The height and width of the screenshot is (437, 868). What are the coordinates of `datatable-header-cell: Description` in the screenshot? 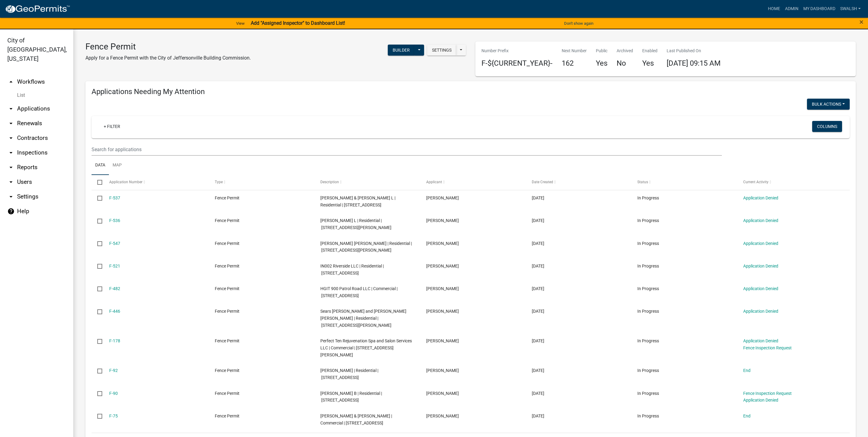 It's located at (368, 183).